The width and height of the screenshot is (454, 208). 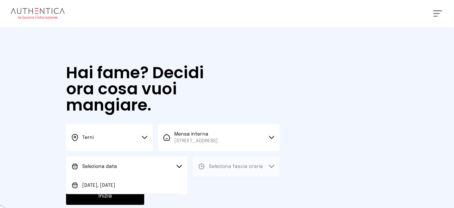 I want to click on span: Seleziona fascia oraria, so click(x=236, y=166).